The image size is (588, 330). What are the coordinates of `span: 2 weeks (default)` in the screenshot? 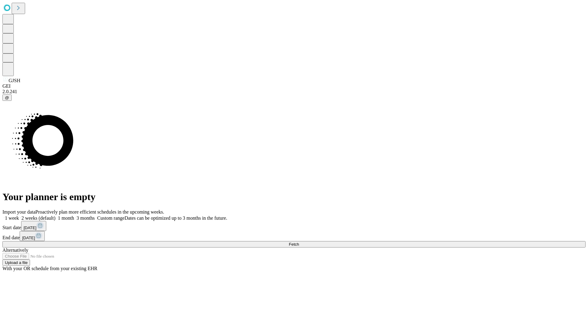 It's located at (38, 218).